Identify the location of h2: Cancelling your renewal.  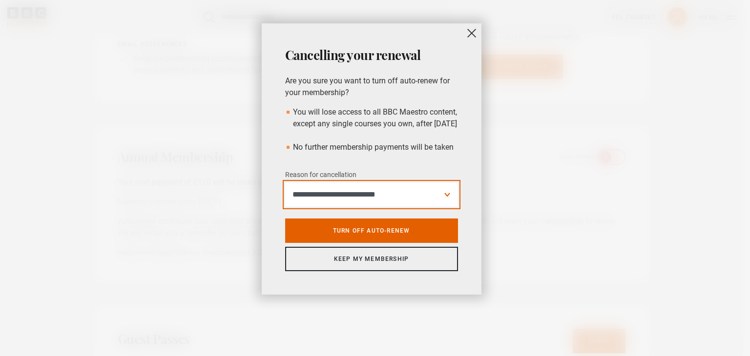
(371, 55).